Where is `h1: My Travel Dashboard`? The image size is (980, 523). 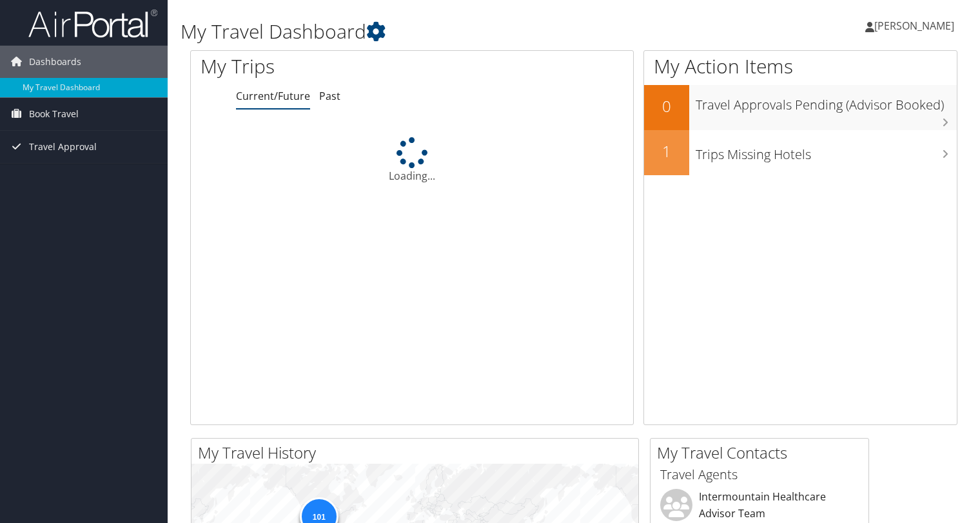
h1: My Travel Dashboard is located at coordinates (442, 32).